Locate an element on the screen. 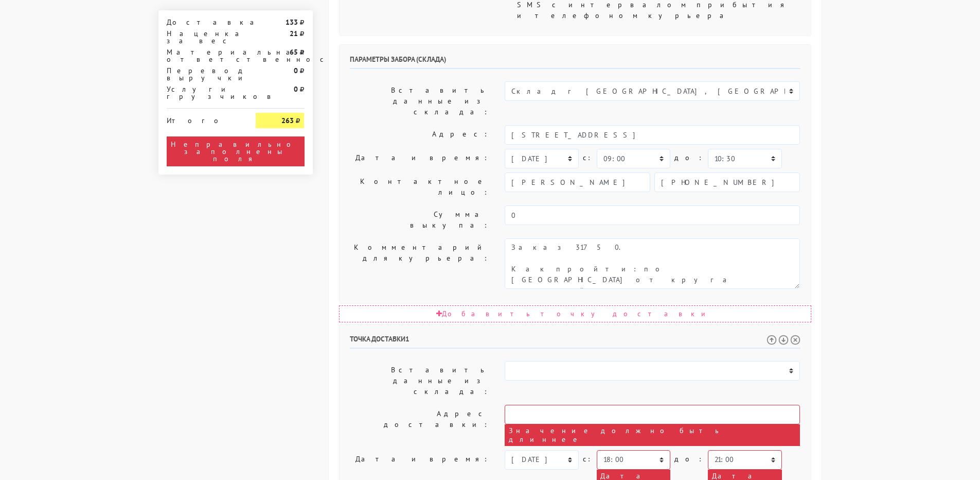  input: Имя is located at coordinates (577, 182).